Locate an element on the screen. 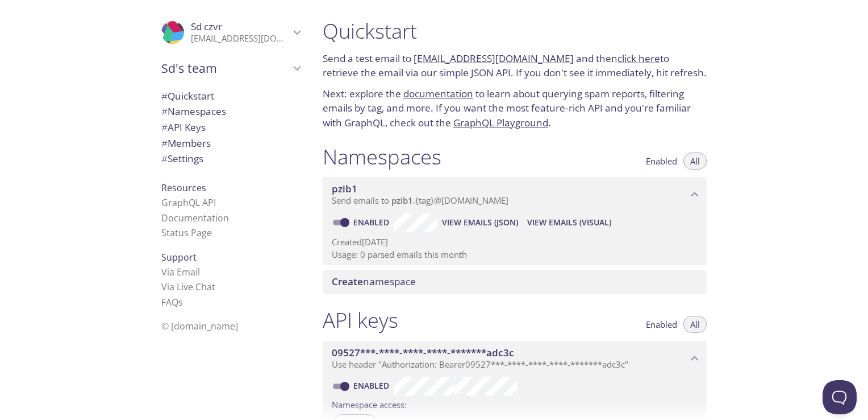 The image size is (868, 420). a: GraphQL API is located at coordinates (189, 203).